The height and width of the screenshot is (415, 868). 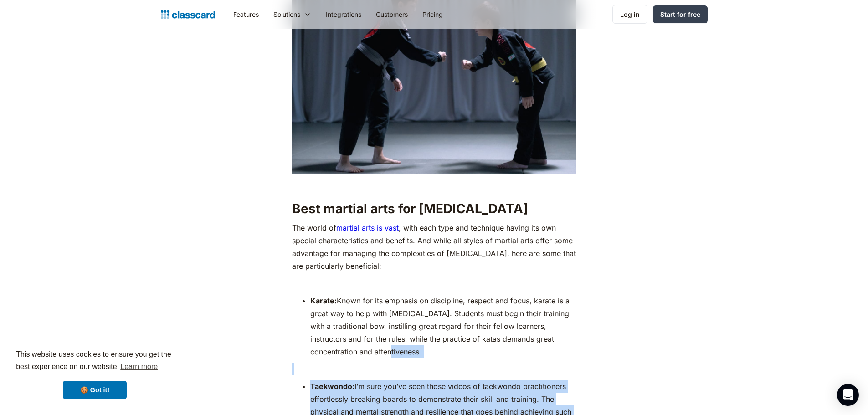 I want to click on p: The world of , with each type and technique having its own special characteristics and benefits. ..., so click(x=434, y=247).